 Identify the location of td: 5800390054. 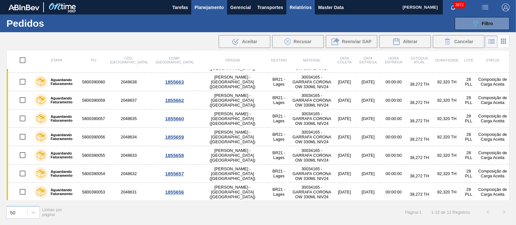
(94, 174).